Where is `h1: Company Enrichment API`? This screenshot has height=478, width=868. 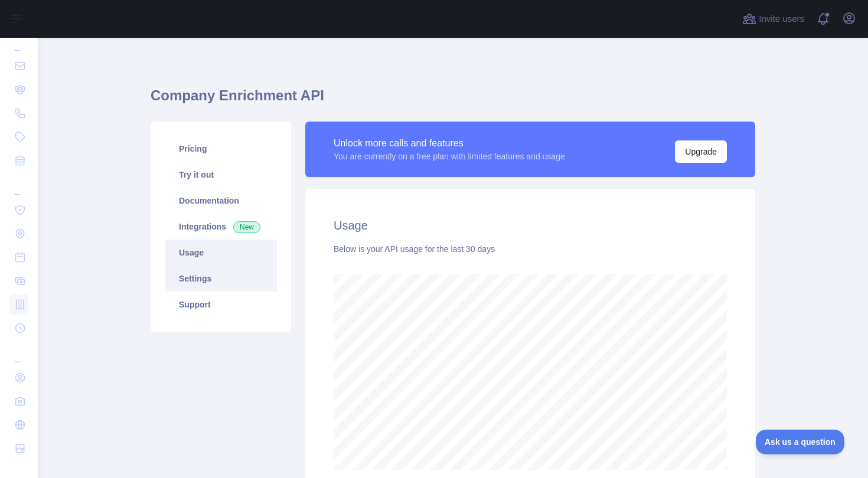 h1: Company Enrichment API is located at coordinates (453, 100).